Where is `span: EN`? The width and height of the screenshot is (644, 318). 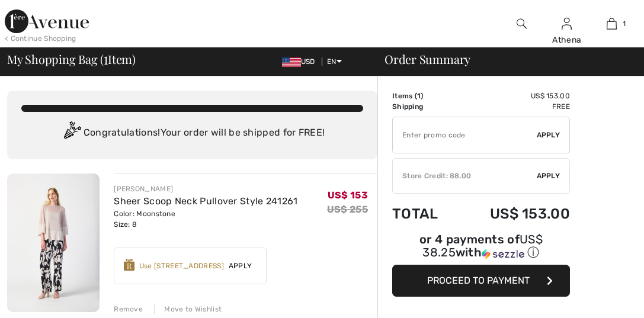 span: EN is located at coordinates (334, 62).